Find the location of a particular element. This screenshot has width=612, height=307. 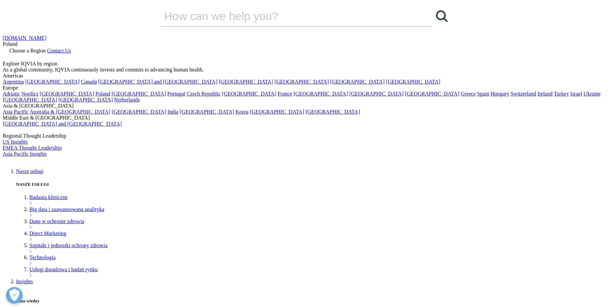

span: EMEA Thought Leadership is located at coordinates (32, 147).